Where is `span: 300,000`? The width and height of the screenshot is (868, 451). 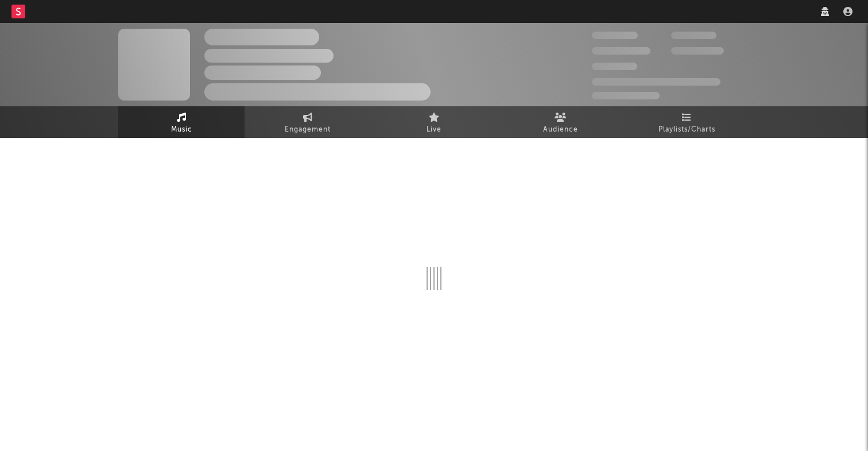
span: 300,000 is located at coordinates (615, 35).